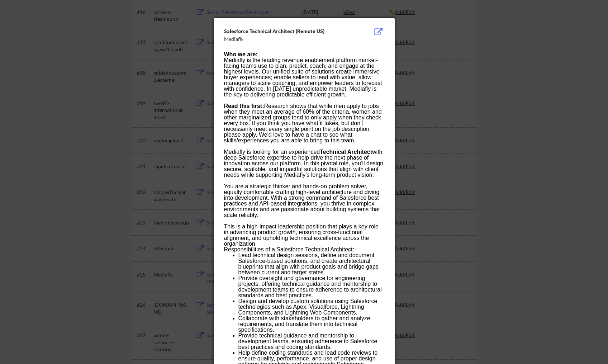 This screenshot has width=608, height=364. Describe the element at coordinates (286, 32) in the screenshot. I see `div: Salesforce Technical Architect (Remote US)` at that location.